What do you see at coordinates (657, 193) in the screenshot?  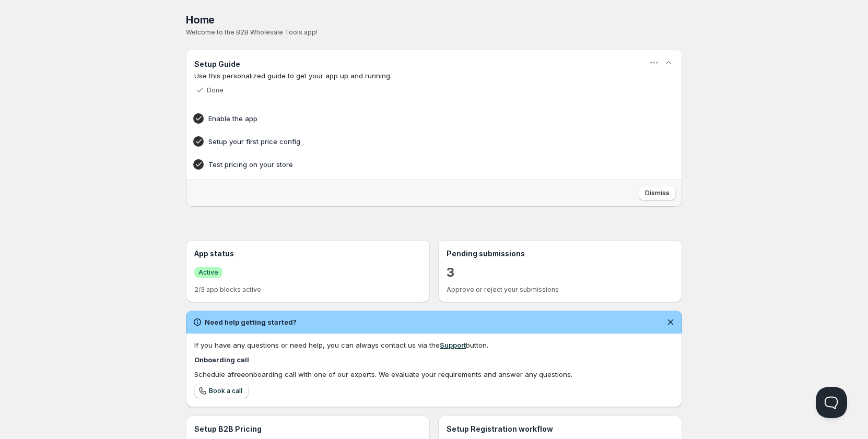 I see `button: Dismiss` at bounding box center [657, 193].